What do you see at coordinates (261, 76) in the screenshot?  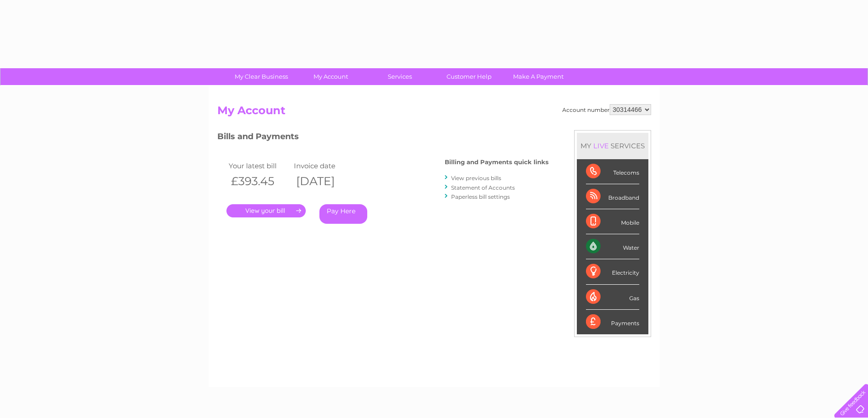 I see `a: My Clear Business` at bounding box center [261, 76].